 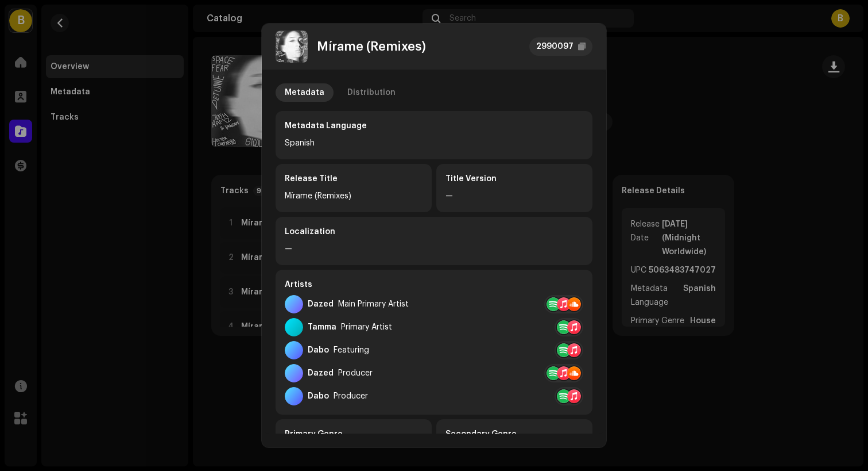 I want to click on div: Distribution, so click(x=372, y=92).